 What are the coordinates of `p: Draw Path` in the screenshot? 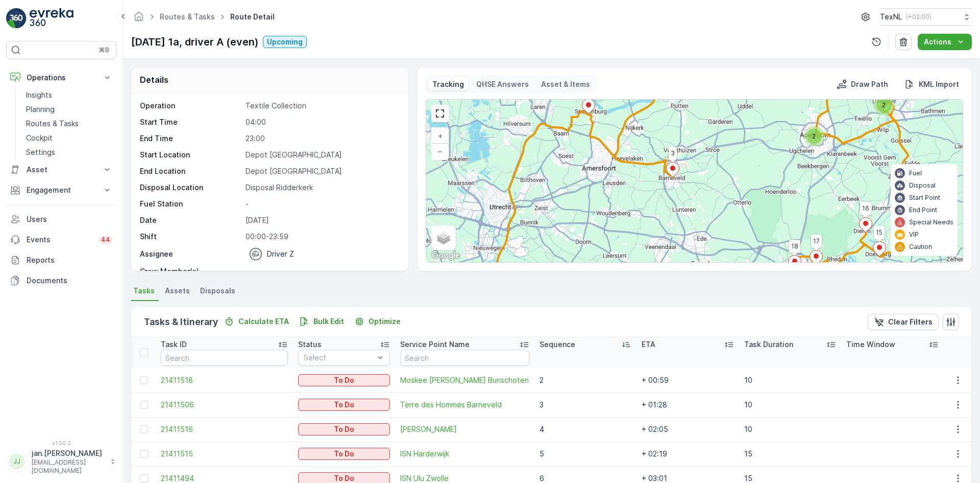 It's located at (870, 85).